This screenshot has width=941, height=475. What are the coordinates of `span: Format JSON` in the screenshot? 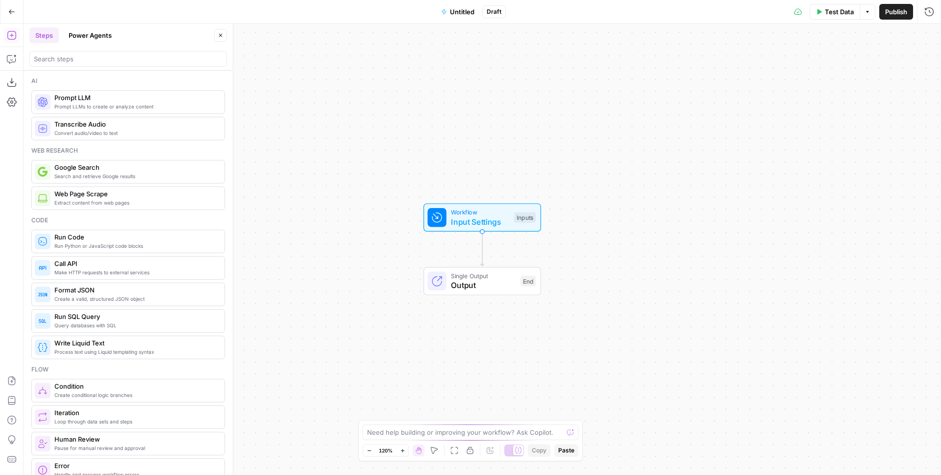 It's located at (135, 290).